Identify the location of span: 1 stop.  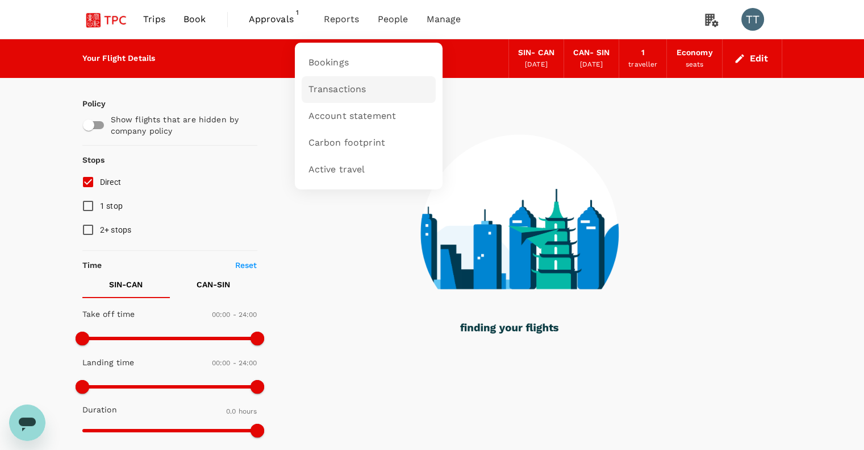
(111, 206).